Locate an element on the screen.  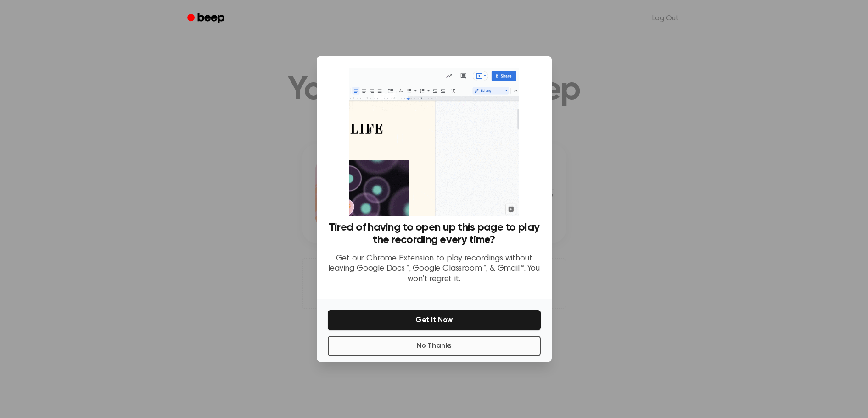
button: Get It Now is located at coordinates (434, 320).